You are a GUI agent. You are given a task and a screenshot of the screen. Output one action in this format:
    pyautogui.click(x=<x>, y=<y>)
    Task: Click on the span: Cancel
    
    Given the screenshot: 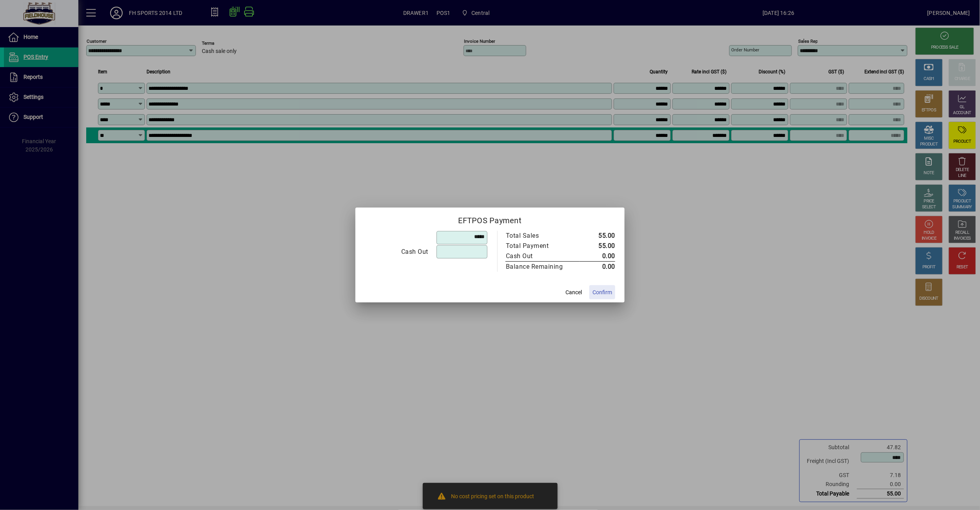 What is the action you would take?
    pyautogui.click(x=574, y=292)
    